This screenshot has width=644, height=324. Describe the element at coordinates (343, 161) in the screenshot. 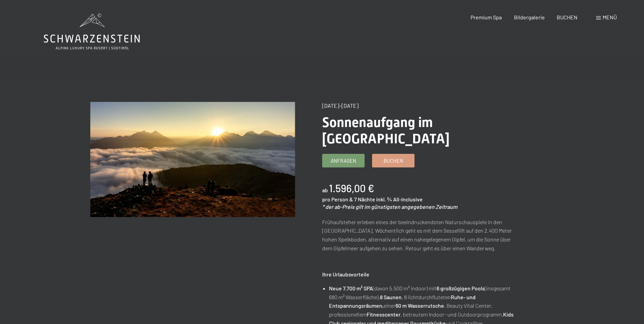

I see `span: Anfragen` at that location.